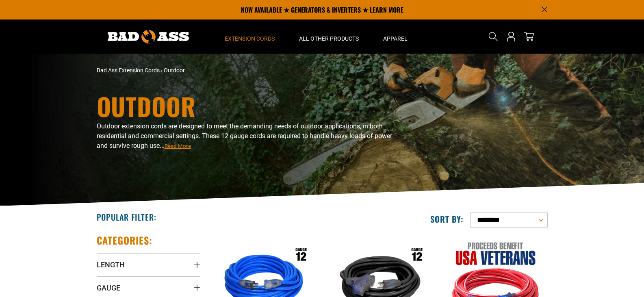 The height and width of the screenshot is (297, 644). I want to click on span: Outdoor, so click(174, 70).